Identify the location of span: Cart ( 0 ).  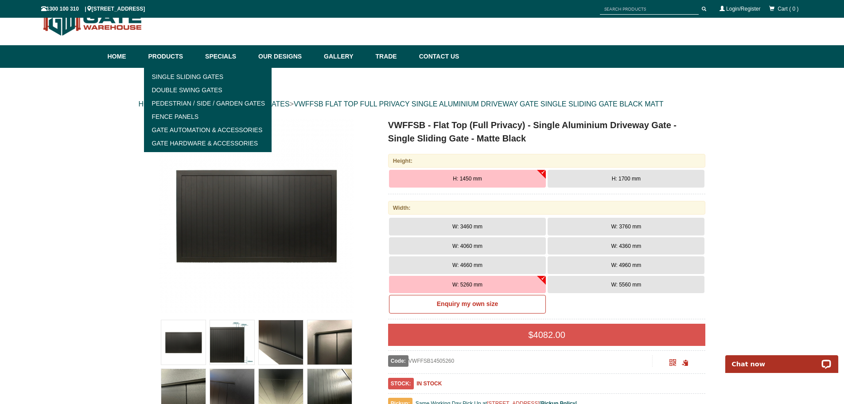
(788, 9).